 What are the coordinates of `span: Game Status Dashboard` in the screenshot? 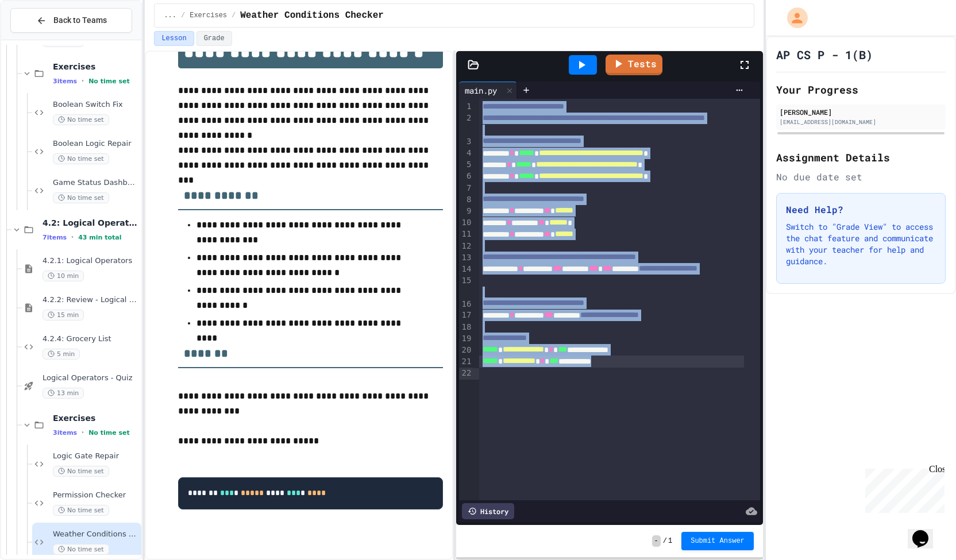 It's located at (96, 183).